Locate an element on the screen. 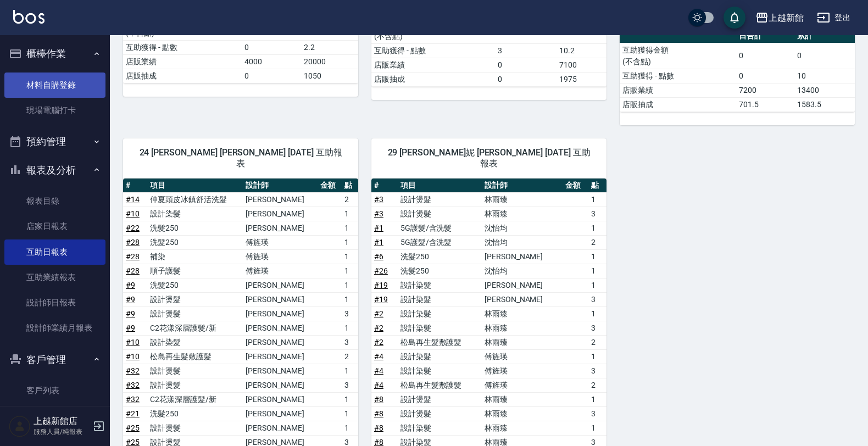  th: 累計 is located at coordinates (825, 36).